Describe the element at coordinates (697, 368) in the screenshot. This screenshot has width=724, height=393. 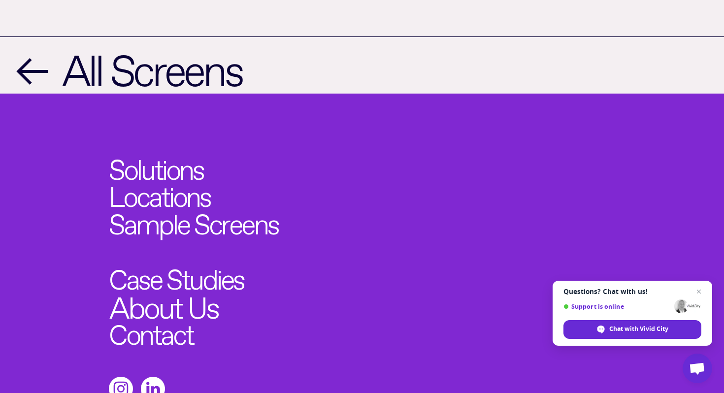
I see `div: Open chat` at that location.